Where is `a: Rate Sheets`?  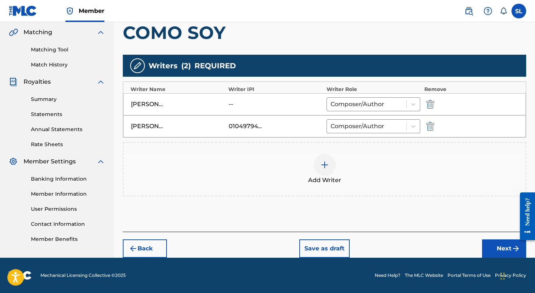
a: Rate Sheets is located at coordinates (68, 144).